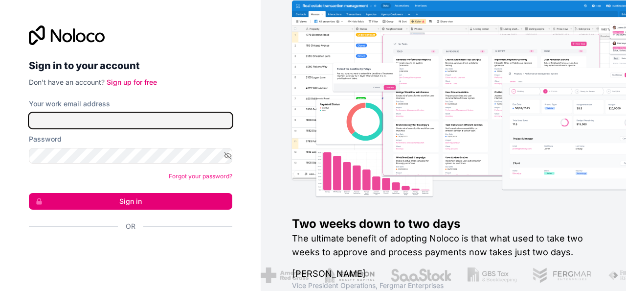  I want to click on label: Password, so click(45, 139).